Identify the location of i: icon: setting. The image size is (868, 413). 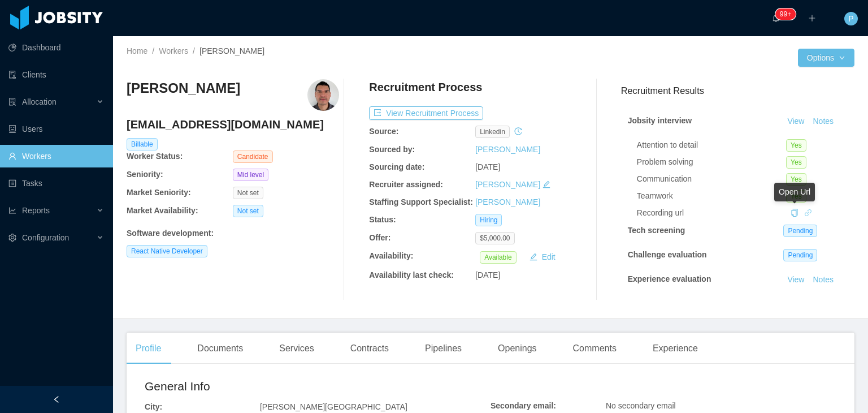
(13, 238).